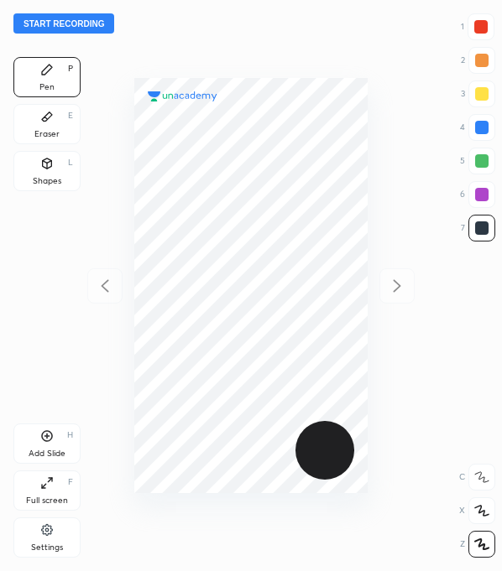  What do you see at coordinates (70, 163) in the screenshot?
I see `div: L` at bounding box center [70, 163].